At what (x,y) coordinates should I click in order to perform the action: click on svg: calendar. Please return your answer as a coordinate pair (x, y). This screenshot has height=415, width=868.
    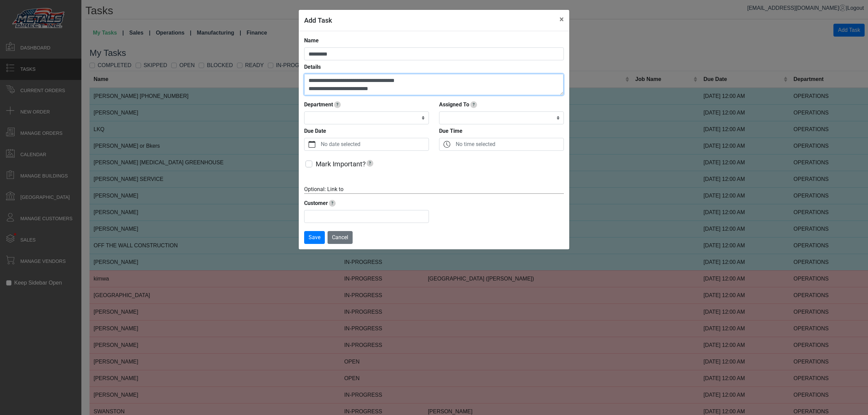
    Looking at the image, I should click on (312, 144).